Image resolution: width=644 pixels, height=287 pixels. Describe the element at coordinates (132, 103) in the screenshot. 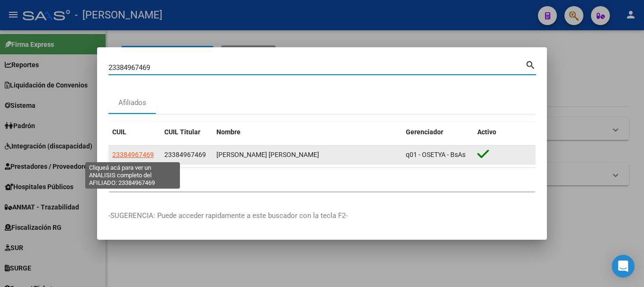

I see `div: Afiliados` at that location.